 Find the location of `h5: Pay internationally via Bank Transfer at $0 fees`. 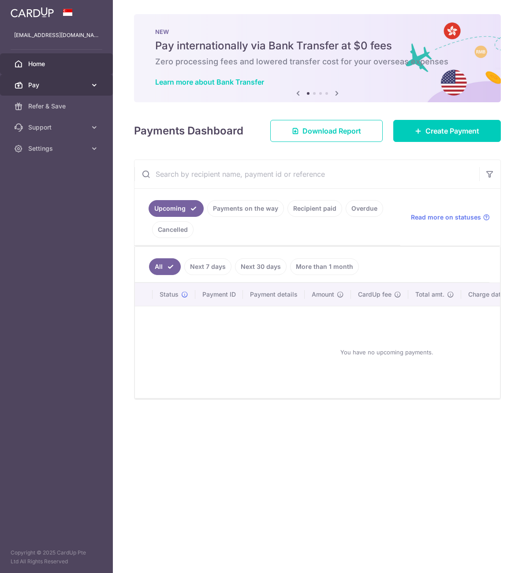

h5: Pay internationally via Bank Transfer at $0 fees is located at coordinates (317, 46).